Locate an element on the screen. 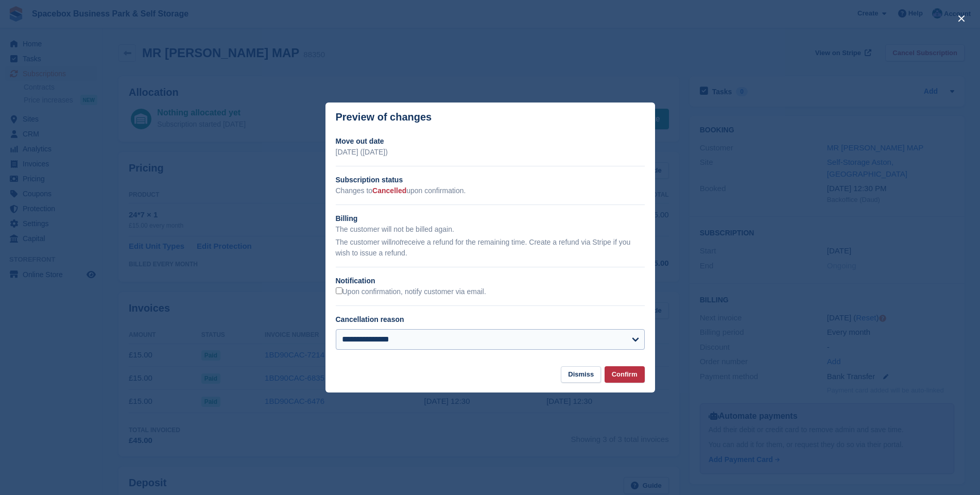  h2: Subscription status is located at coordinates (490, 180).